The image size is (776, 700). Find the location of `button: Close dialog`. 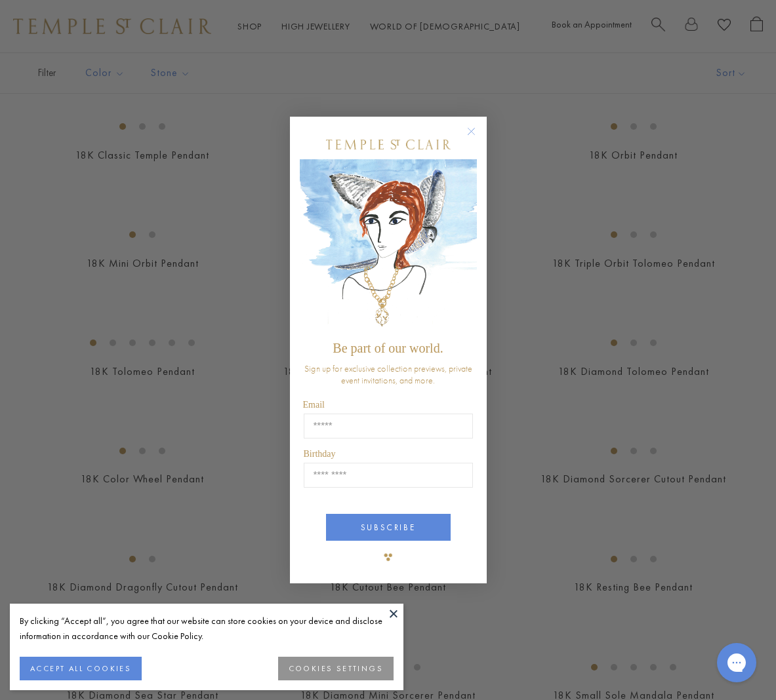

button: Close dialog is located at coordinates (478, 137).